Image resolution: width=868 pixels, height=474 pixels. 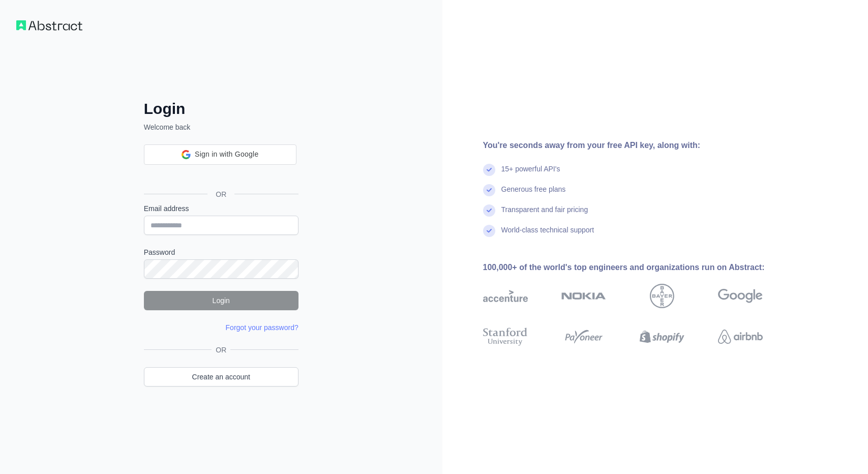 What do you see at coordinates (50, 26) in the screenshot?
I see `img: Workflow` at bounding box center [50, 26].